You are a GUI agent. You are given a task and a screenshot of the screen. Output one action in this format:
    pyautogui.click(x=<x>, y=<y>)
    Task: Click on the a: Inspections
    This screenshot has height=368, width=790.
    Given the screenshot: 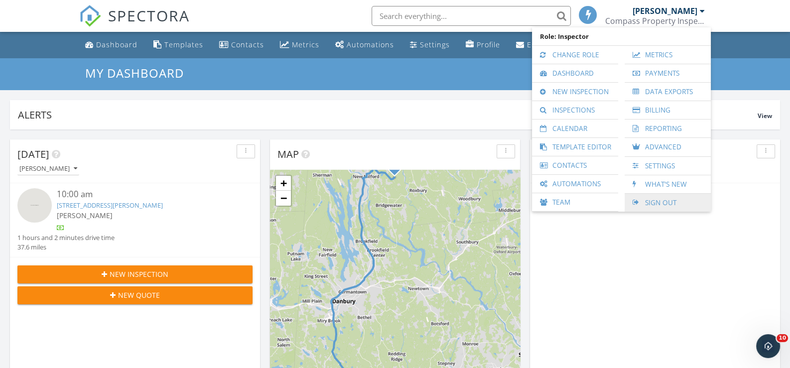 What is the action you would take?
    pyautogui.click(x=575, y=110)
    